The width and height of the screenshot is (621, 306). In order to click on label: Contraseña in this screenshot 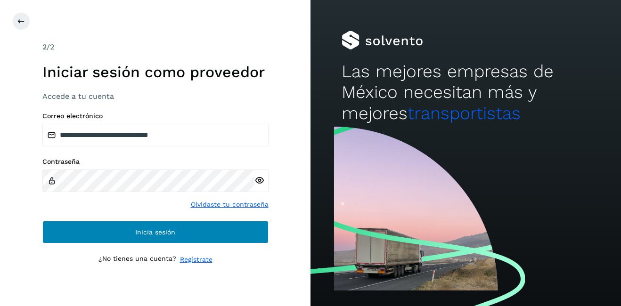, I will do `click(156, 162)`.